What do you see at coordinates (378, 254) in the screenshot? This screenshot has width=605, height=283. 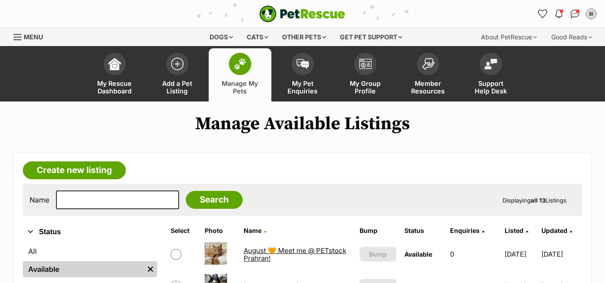 I see `span: Bump` at bounding box center [378, 254].